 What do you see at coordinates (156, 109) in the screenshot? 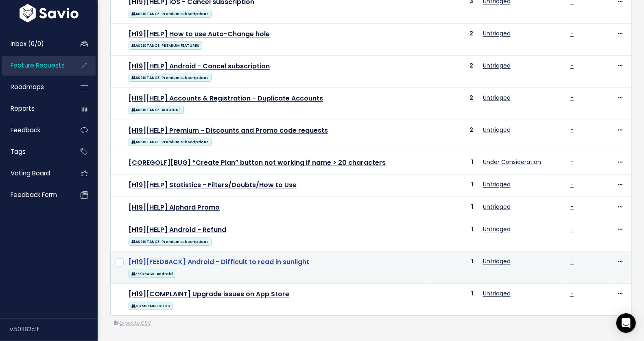
I see `a: ASSISTANCE: ACCOUNT` at bounding box center [156, 109].